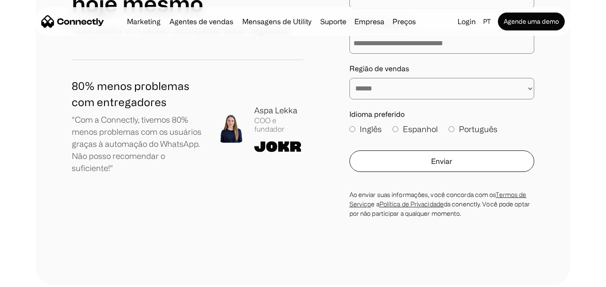 The image size is (606, 287). Describe the element at coordinates (531, 22) in the screenshot. I see `a: Agende uma demo` at that location.